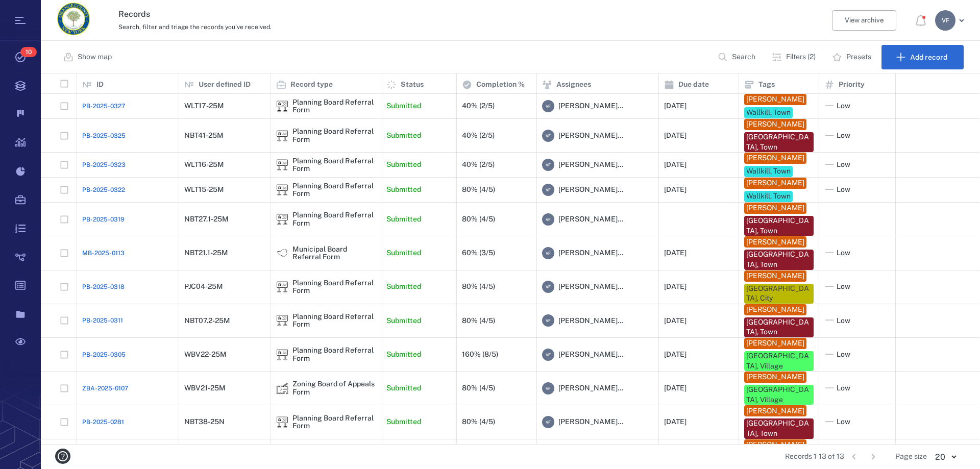 The width and height of the screenshot is (980, 469). What do you see at coordinates (801, 57) in the screenshot?
I see `p: Filters (2)` at bounding box center [801, 57].